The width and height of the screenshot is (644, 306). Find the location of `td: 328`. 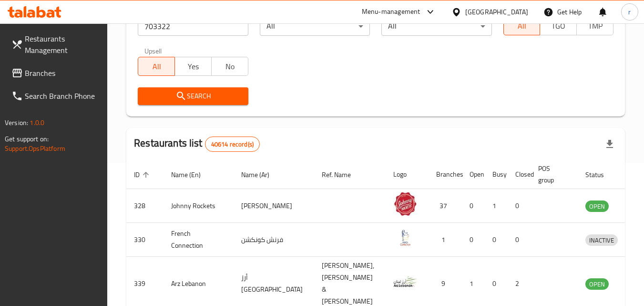

td: 328 is located at coordinates (145, 206).